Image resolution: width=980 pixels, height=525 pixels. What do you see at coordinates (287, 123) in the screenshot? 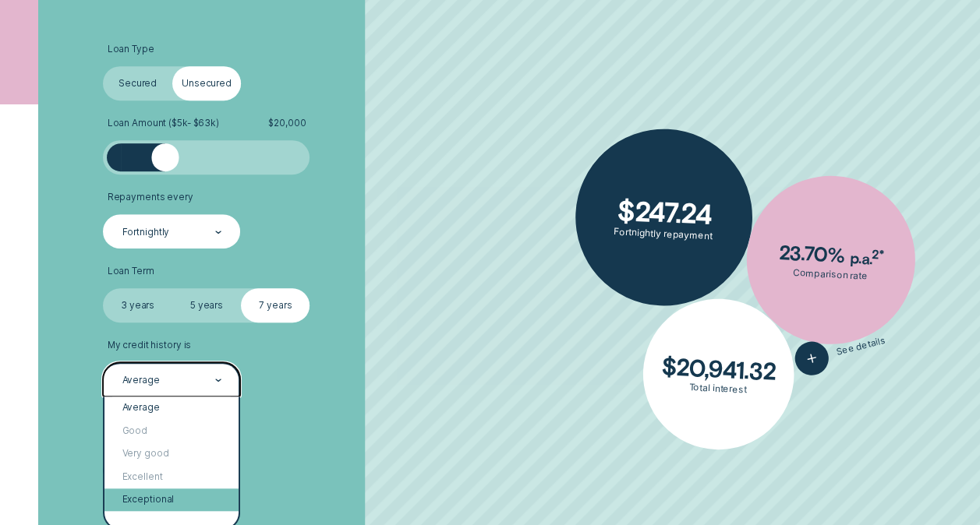
I see `span: $ 20,000` at bounding box center [287, 123].